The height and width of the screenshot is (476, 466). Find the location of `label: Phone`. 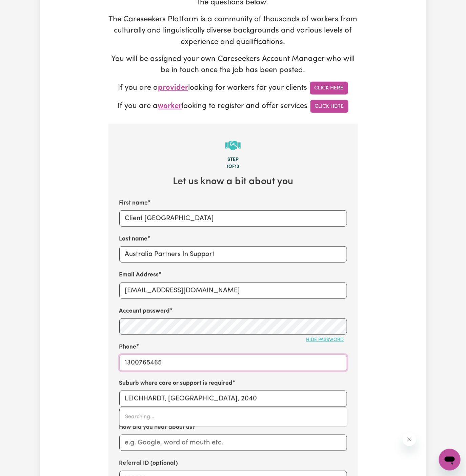

label: Phone is located at coordinates (128, 348).